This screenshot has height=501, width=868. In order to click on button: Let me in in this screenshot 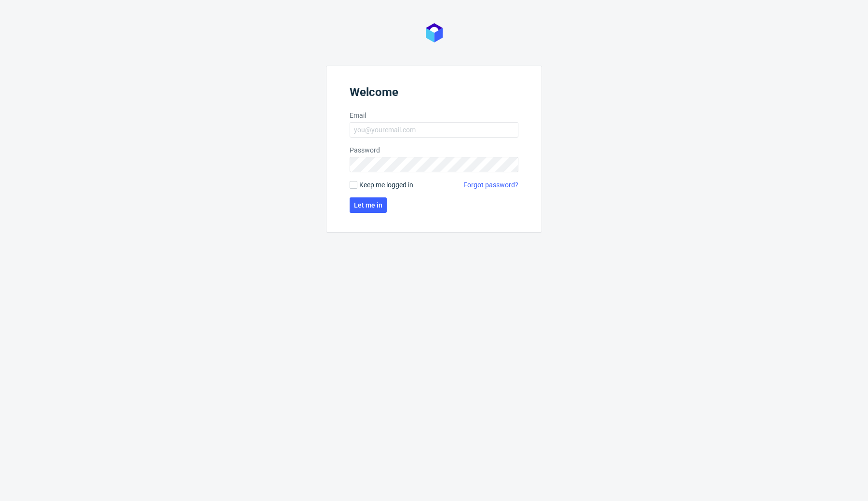, I will do `click(368, 205)`.